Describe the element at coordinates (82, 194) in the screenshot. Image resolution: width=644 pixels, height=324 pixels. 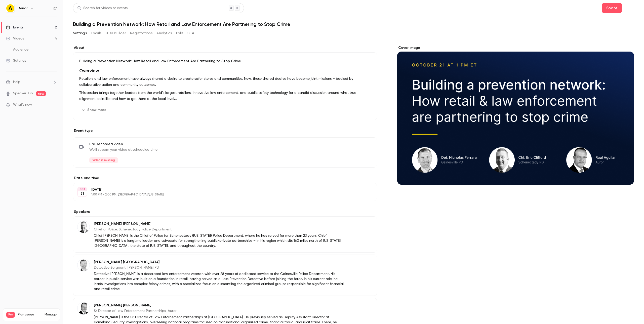
I see `p: 21` at that location.